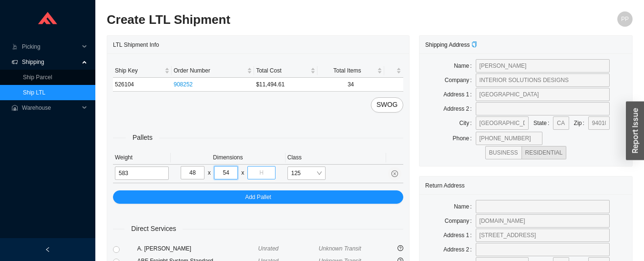  I want to click on button: SWOG, so click(387, 105).